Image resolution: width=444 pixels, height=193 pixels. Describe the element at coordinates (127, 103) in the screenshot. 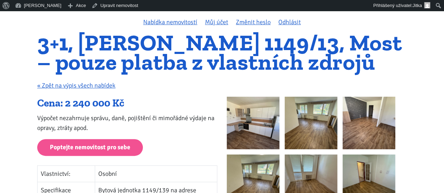

I see `div: Cena: 2 240 000 Kč` at that location.